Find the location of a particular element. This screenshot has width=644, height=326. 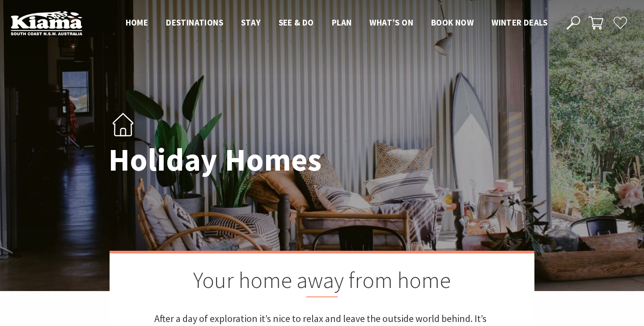

h1: Holiday Homes is located at coordinates (234, 160).